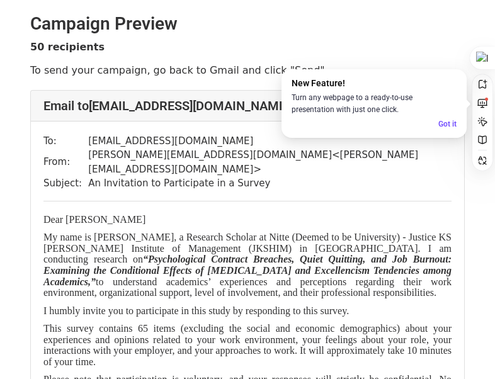 The image size is (495, 379). What do you see at coordinates (65, 162) in the screenshot?
I see `td: From:` at bounding box center [65, 162].